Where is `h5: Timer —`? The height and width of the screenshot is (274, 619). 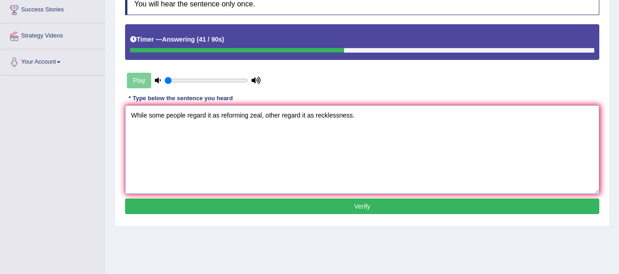 h5: Timer — is located at coordinates (177, 39).